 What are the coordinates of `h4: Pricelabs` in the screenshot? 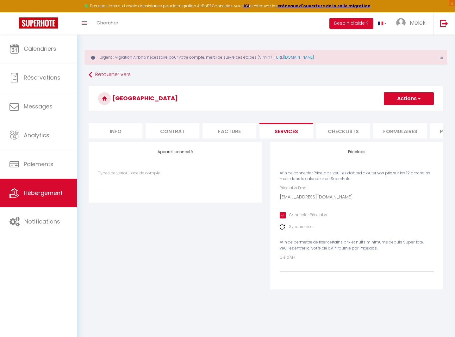 It's located at (357, 152).